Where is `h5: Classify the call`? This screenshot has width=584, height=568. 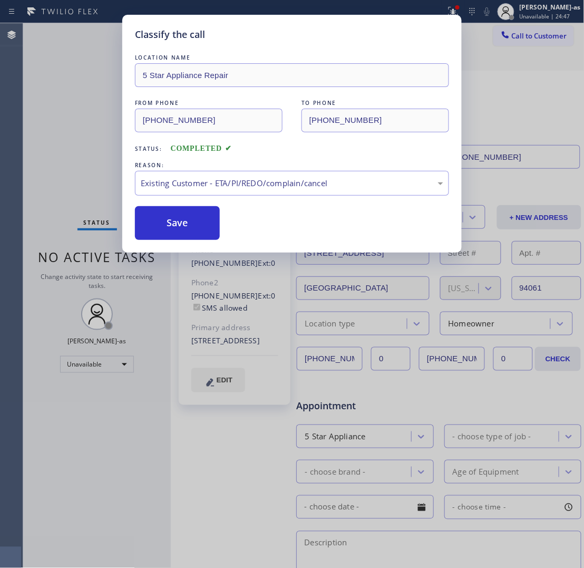
h5: Classify the call is located at coordinates (170, 34).